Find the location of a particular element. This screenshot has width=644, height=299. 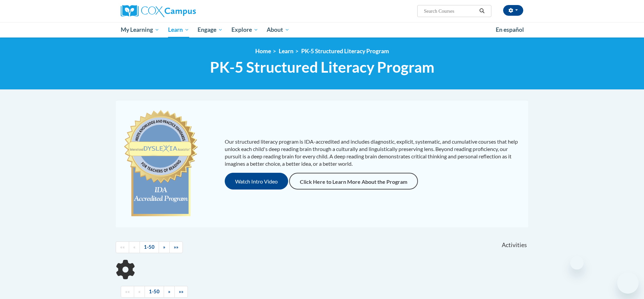

input: Search Courses is located at coordinates (450, 11).